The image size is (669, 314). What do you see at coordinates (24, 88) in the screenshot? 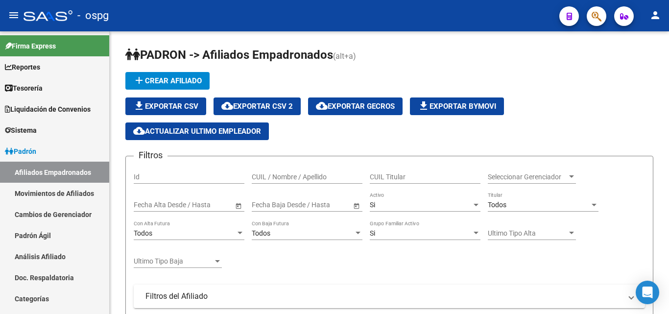
I see `span: Tesorería` at bounding box center [24, 88].